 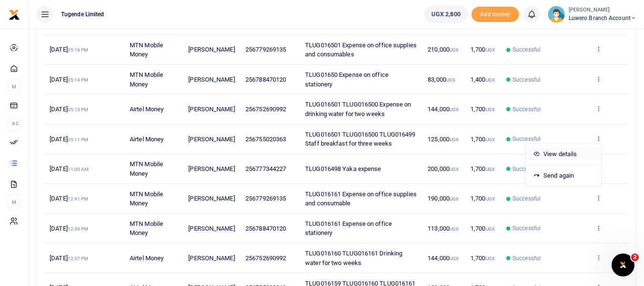 What do you see at coordinates (358, 109) in the screenshot?
I see `span: TLUG016501 TLUG016500 Expense on drinking water for two weeks` at bounding box center [358, 109].